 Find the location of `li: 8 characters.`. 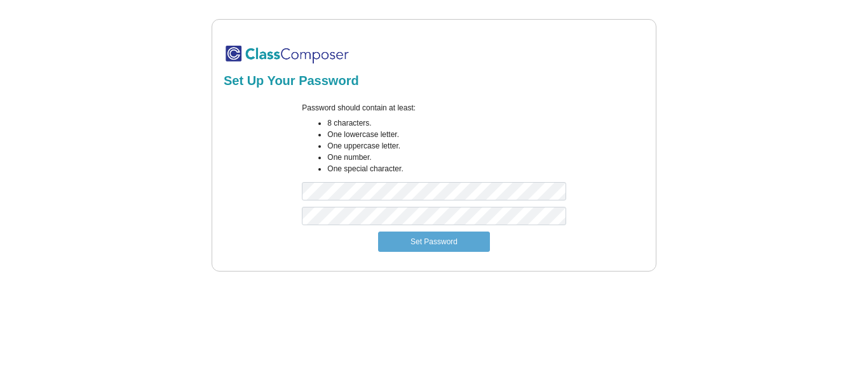

li: 8 characters. is located at coordinates (446, 123).